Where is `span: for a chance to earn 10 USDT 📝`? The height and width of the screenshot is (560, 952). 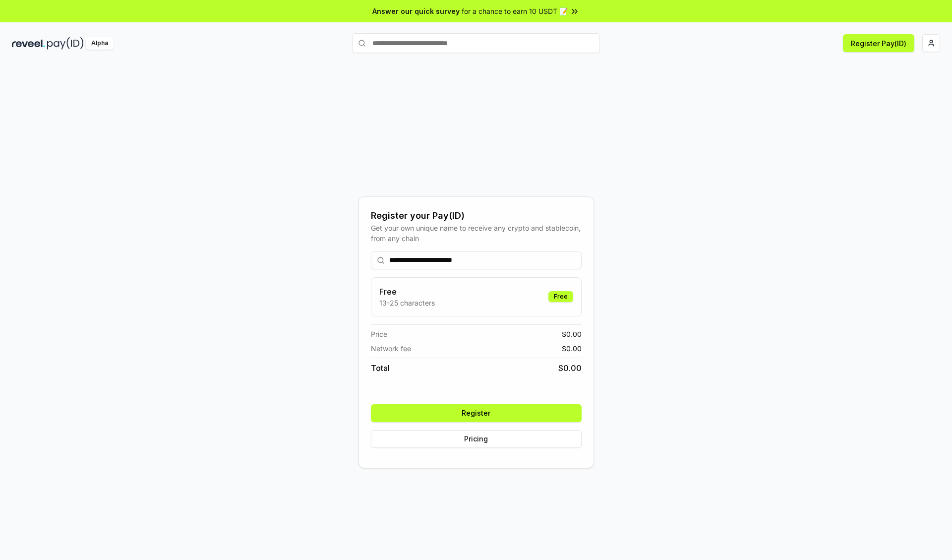
span: for a chance to earn 10 USDT 📝 is located at coordinates (515, 11).